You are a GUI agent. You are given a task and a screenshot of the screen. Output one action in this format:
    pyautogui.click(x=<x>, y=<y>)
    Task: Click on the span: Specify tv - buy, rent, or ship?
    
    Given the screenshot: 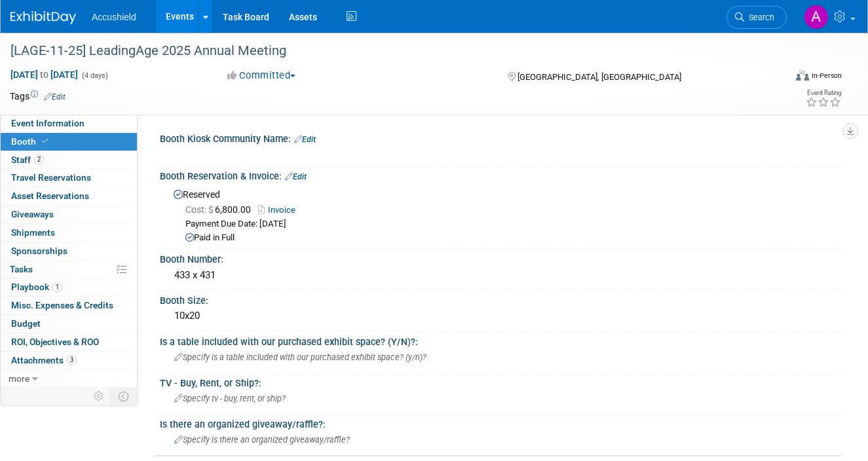 What is the action you would take?
    pyautogui.click(x=229, y=398)
    